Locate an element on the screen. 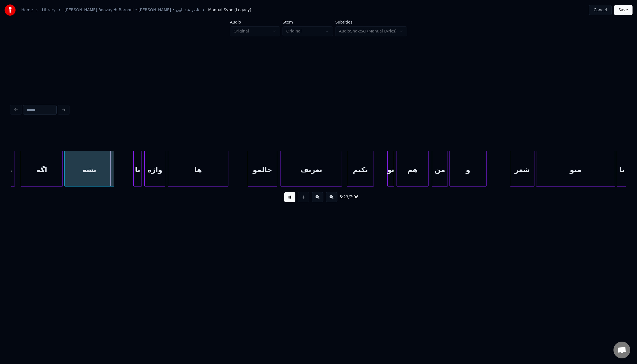 This screenshot has width=637, height=364. span: 7:06 is located at coordinates (354, 197).